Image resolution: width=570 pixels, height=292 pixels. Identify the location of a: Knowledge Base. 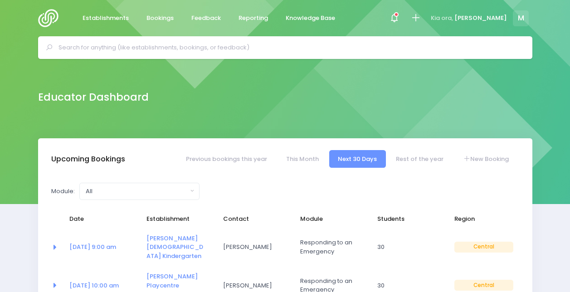
(311, 18).